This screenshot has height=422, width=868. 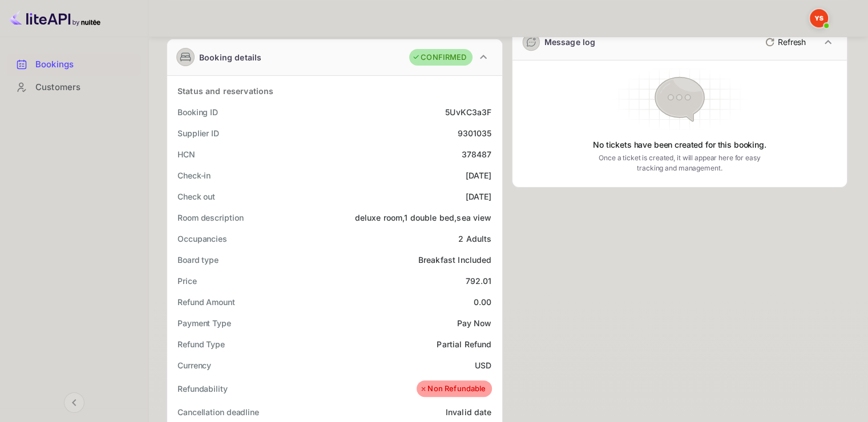 I want to click on div: HCN, so click(x=186, y=154).